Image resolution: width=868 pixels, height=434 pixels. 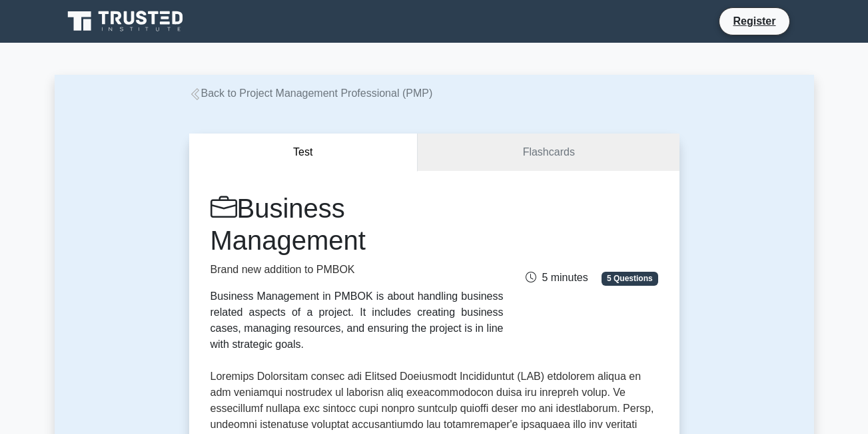 I want to click on div: Business Management in PMBOK is about handling business related aspects of a project. It includes..., so click(x=357, y=321).